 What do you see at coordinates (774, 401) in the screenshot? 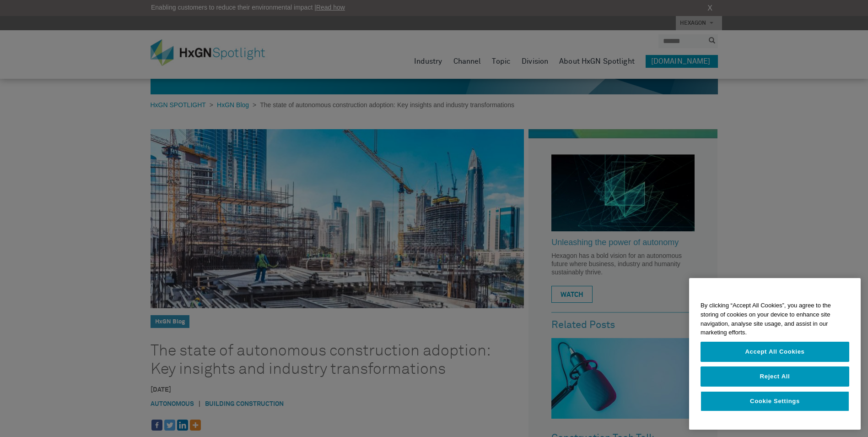
I see `button: Cookie Settings` at bounding box center [774, 401].